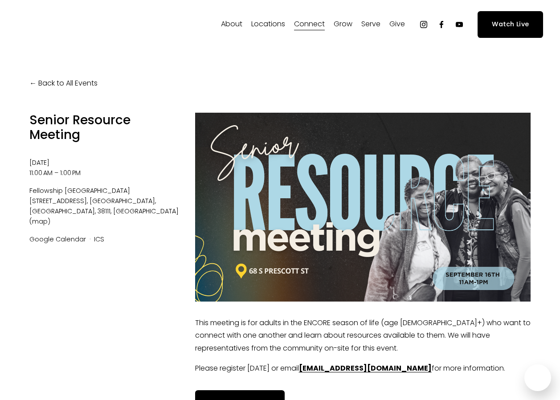 The height and width of the screenshot is (400, 560). What do you see at coordinates (104, 128) in the screenshot?
I see `h1: Senior Resource Meeting` at bounding box center [104, 128].